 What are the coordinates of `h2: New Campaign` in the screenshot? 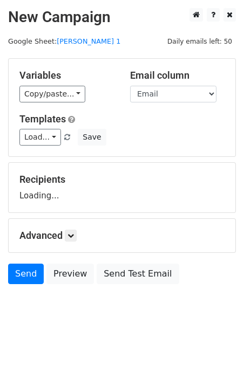 It's located at (122, 17).